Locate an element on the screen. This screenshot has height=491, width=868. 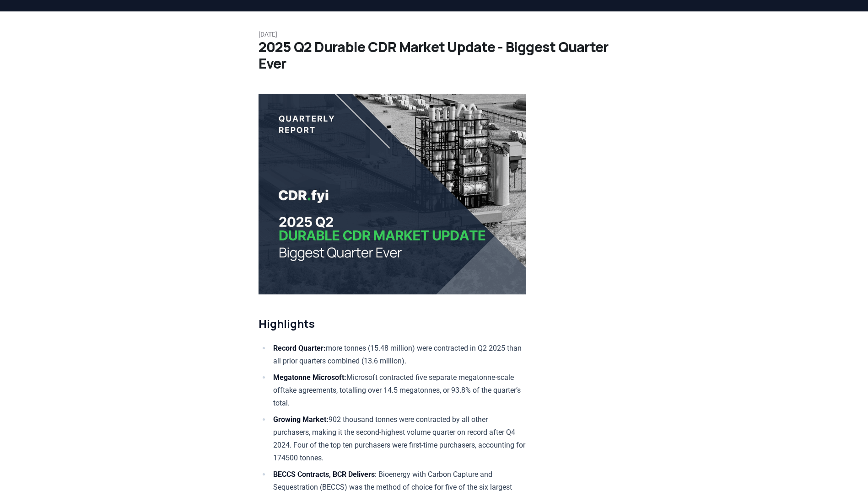
strong: BECCS Contracts, BCR Delivers is located at coordinates (324, 474).